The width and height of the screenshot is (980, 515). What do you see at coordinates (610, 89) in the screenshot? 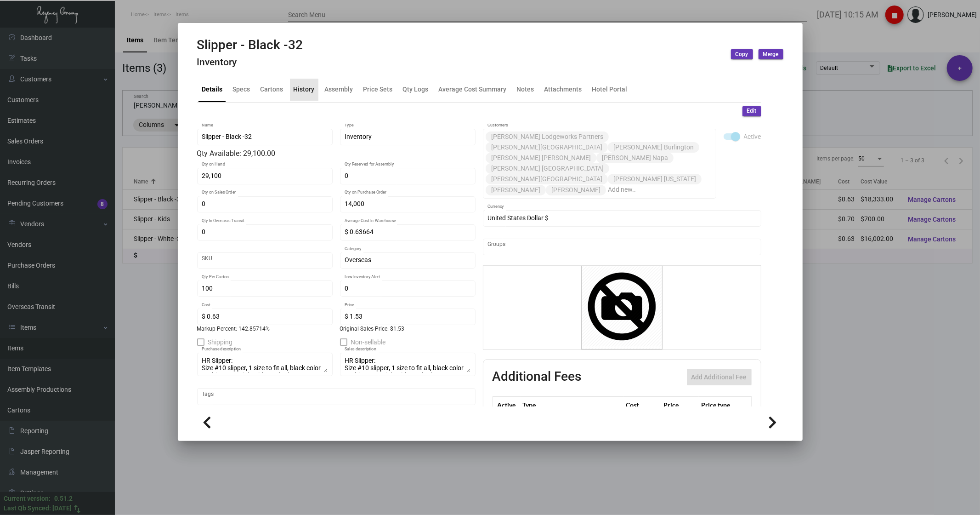
I see `div: Hotel Portal` at bounding box center [610, 89].